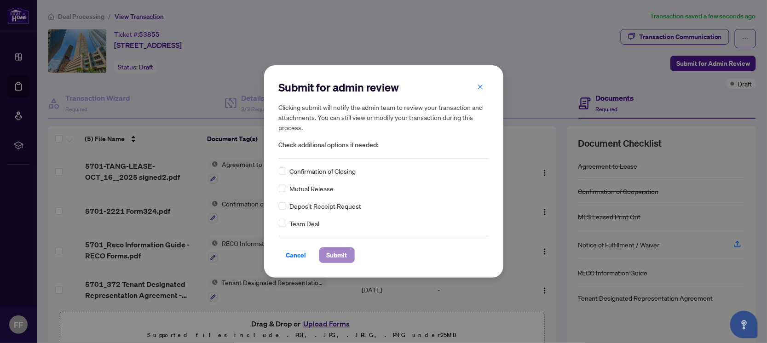  I want to click on span: Team Deal, so click(304, 223).